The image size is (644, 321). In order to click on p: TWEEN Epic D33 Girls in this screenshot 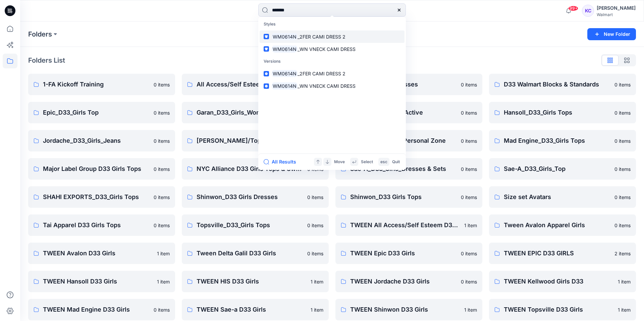, I will do `click(403, 254)`.